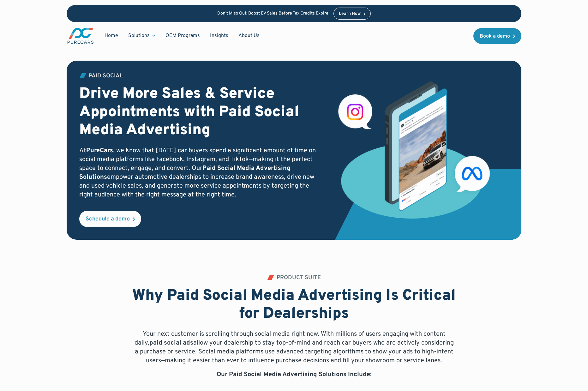  I want to click on div: Book a demo, so click(495, 36).